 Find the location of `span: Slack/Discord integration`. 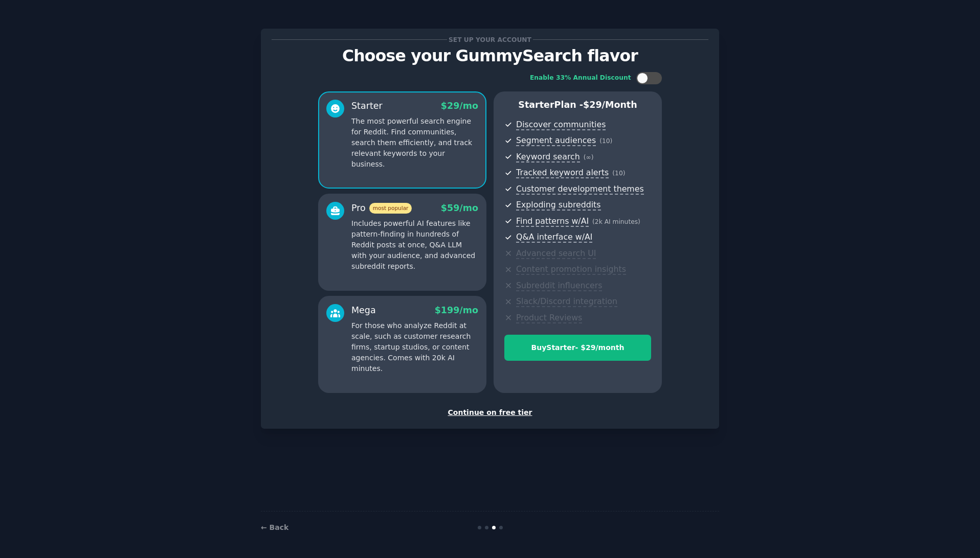

span: Slack/Discord integration is located at coordinates (567, 302).